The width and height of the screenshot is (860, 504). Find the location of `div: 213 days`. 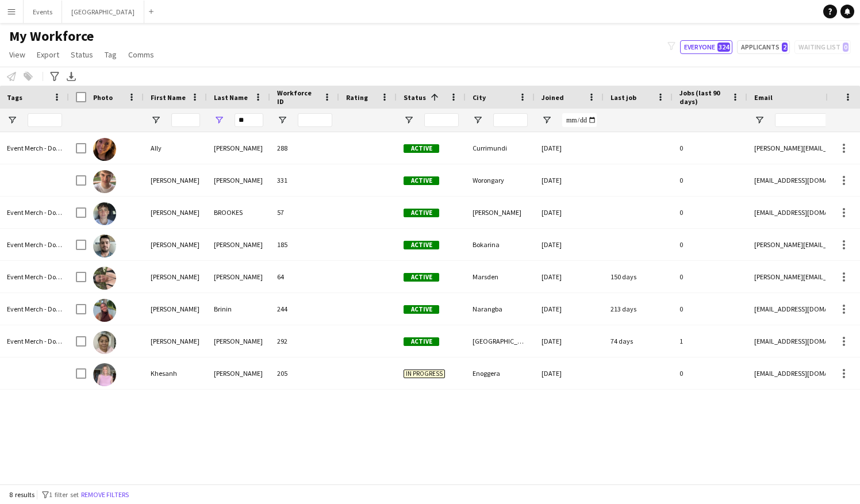

div: 213 days is located at coordinates (638, 309).